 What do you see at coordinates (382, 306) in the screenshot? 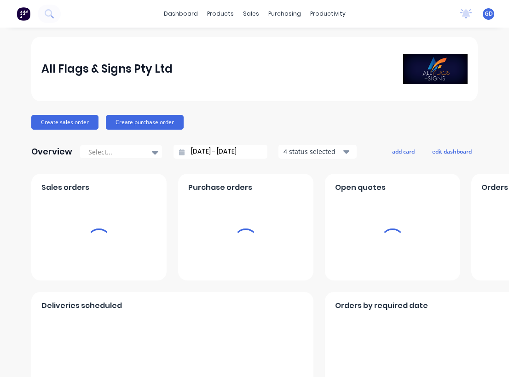
I see `span: Orders by required date` at bounding box center [382, 306].